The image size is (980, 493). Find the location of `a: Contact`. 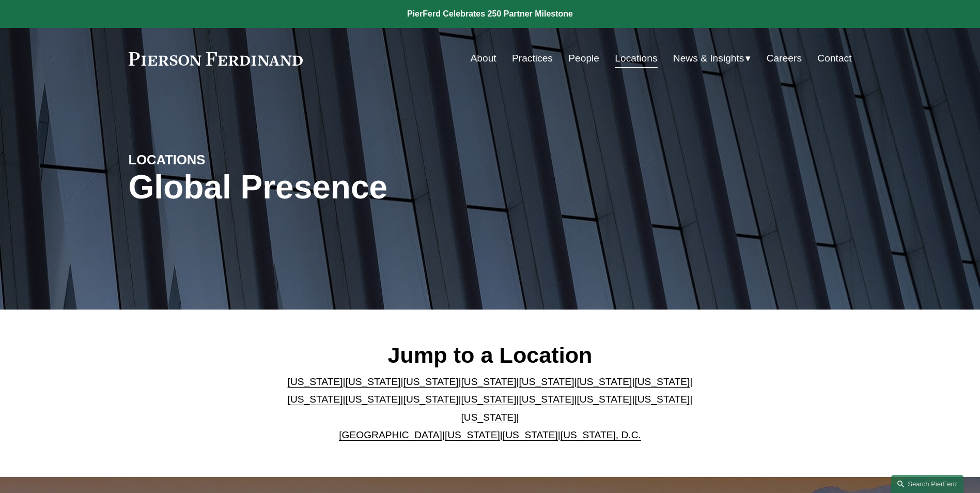

a: Contact is located at coordinates (834, 58).